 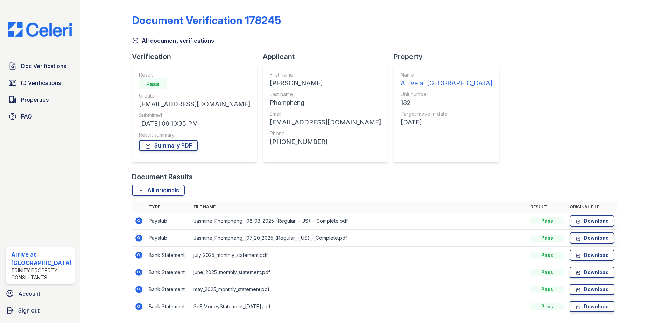 I want to click on a: Doc Verifications, so click(x=40, y=66).